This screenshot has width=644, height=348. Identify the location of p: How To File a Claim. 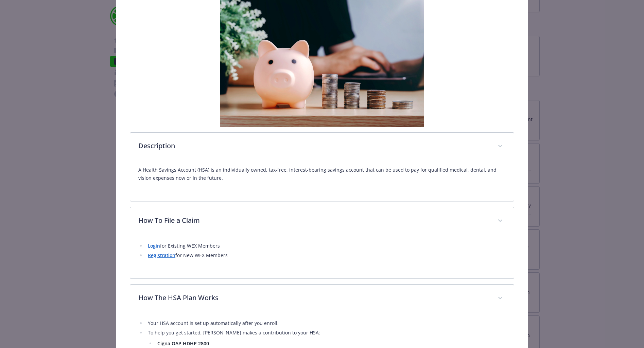
(314, 221).